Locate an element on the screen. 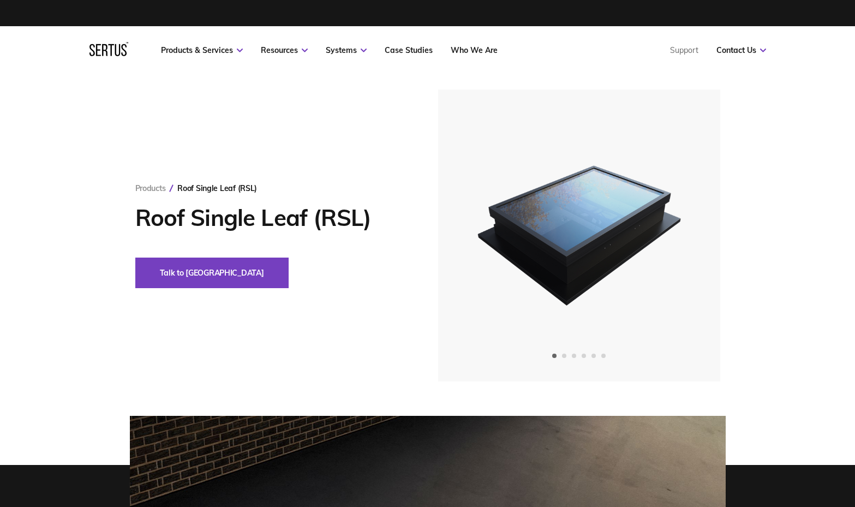 The image size is (855, 507). a: Case Studies is located at coordinates (409, 50).